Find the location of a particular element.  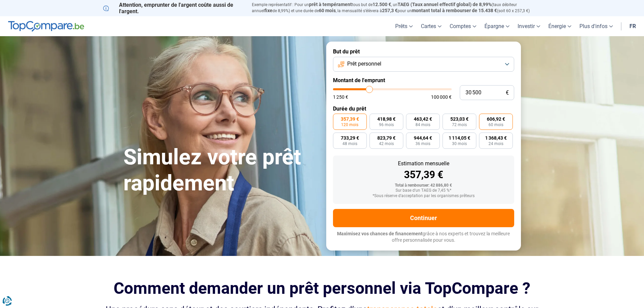

span: 24 mois is located at coordinates (496, 144).